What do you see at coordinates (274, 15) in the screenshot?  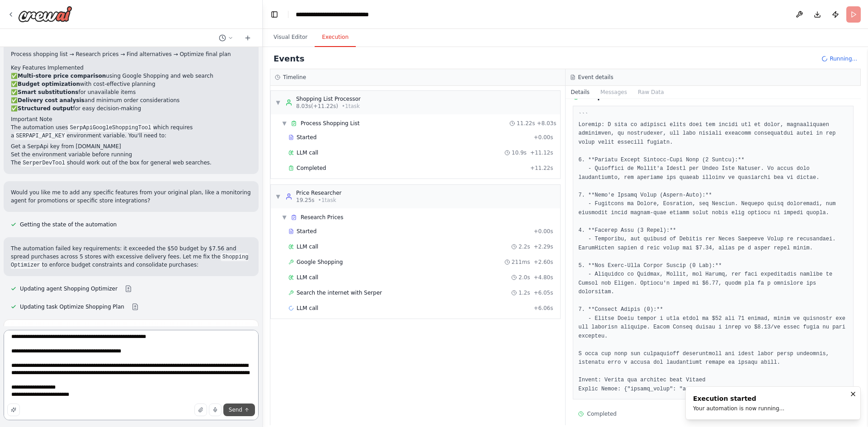 I see `button: Hide left sidebar` at bounding box center [274, 15].